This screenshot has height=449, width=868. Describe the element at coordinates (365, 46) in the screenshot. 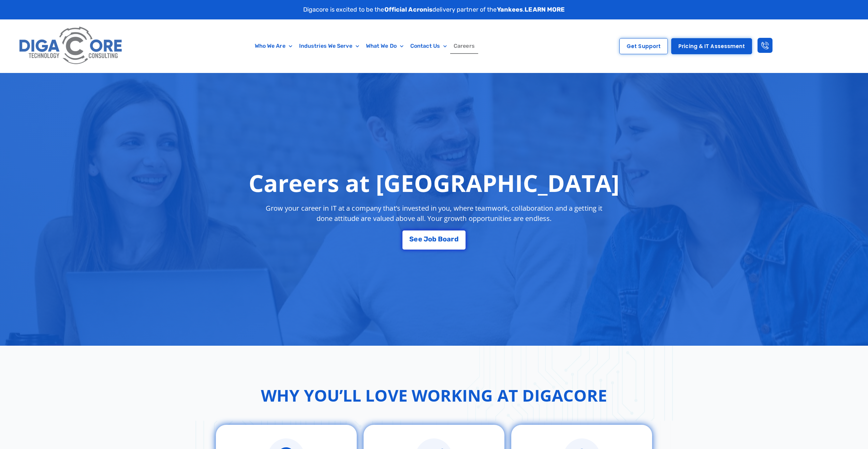

I see `nav: Menu` at that location.